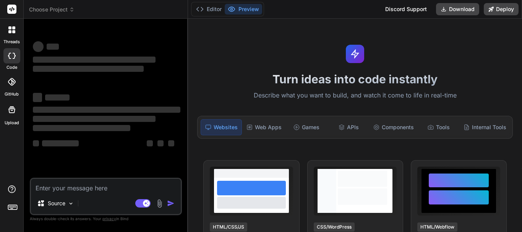  I want to click on p: Describe what you want to build, and watch it come to life in real-time, so click(355, 96).